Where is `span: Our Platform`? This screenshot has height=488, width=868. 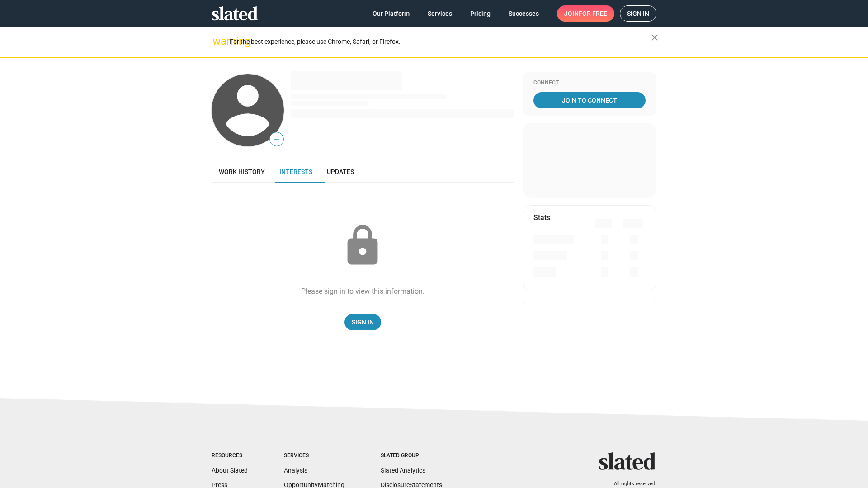 span: Our Platform is located at coordinates (391, 14).